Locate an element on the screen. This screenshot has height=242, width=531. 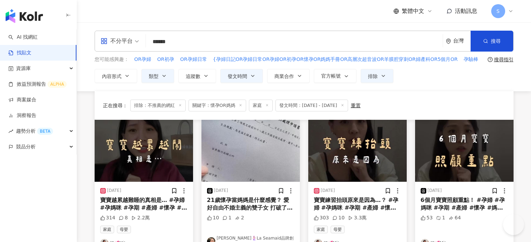
span: appstore is located at coordinates (104, 41).